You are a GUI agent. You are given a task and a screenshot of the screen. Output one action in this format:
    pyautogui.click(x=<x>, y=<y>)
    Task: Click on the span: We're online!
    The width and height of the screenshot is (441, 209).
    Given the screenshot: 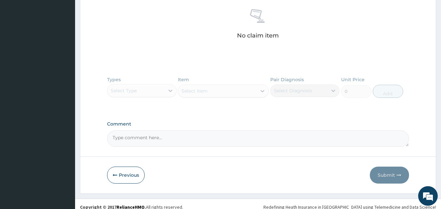 What is the action you would take?
    pyautogui.click(x=64, y=96)
    